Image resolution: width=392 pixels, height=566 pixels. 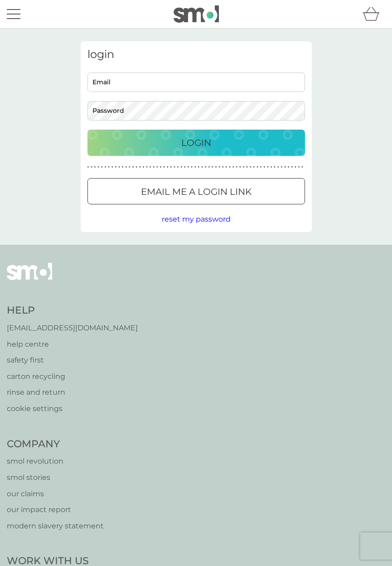 What do you see at coordinates (56, 477) in the screenshot?
I see `a: smol stories` at bounding box center [56, 477].